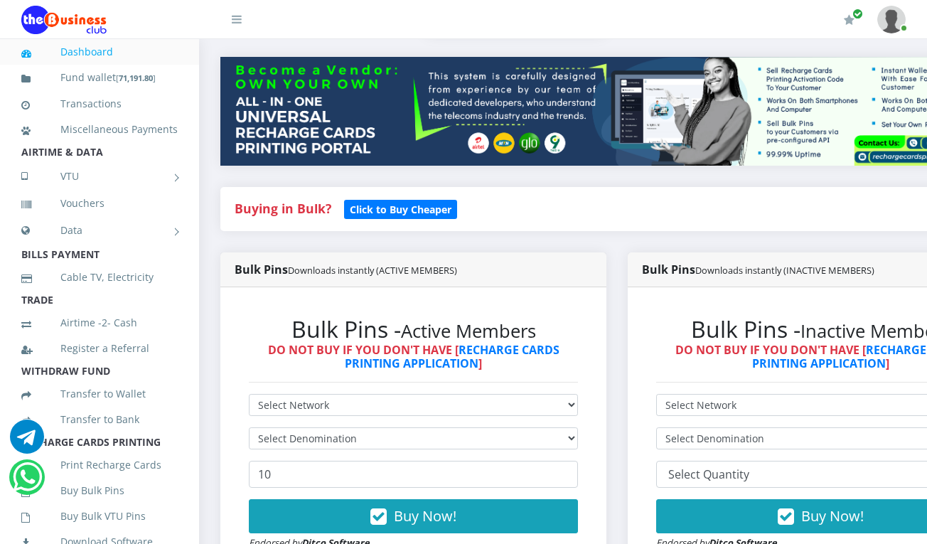 Image resolution: width=927 pixels, height=544 pixels. Describe the element at coordinates (413, 329) in the screenshot. I see `h2: Bulk Pins -` at that location.